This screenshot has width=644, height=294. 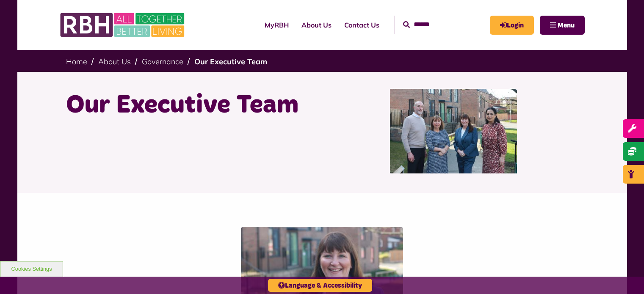 I want to click on a: Home, so click(x=77, y=61).